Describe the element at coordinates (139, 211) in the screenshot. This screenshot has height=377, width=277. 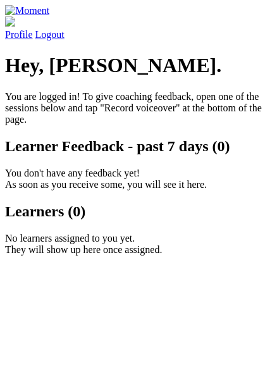
I see `h2: Learners (0)` at that location.